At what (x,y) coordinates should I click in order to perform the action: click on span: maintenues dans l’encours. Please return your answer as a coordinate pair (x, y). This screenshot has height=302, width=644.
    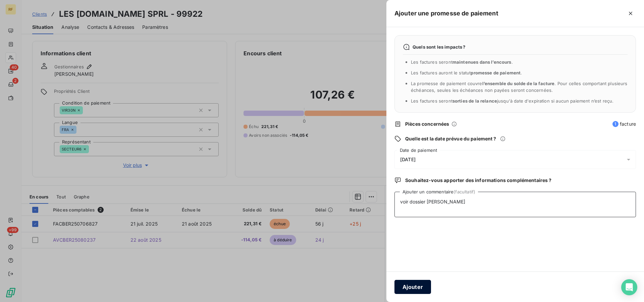
    Looking at the image, I should click on (482, 62).